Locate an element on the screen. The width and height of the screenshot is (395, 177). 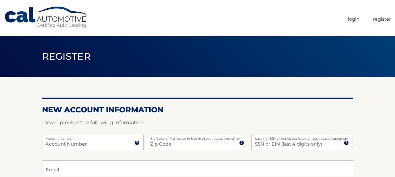
h2: New Account Information is located at coordinates (198, 110).